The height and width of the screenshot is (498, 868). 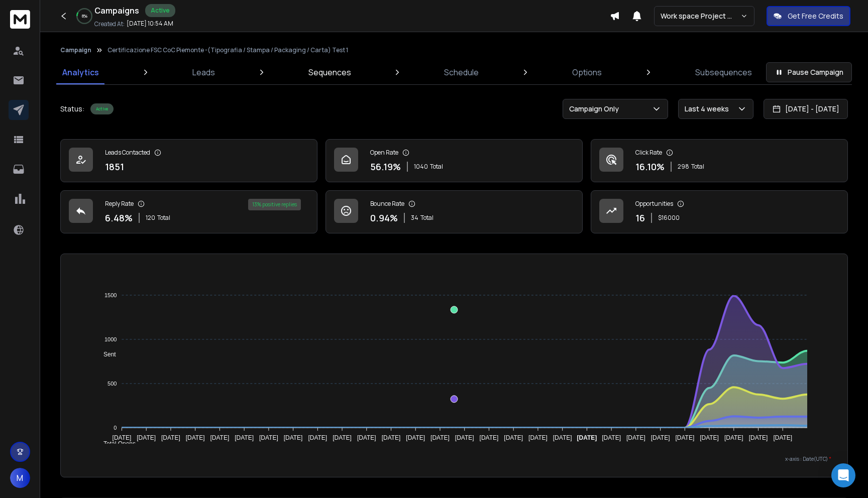 What do you see at coordinates (723, 72) in the screenshot?
I see `a: Subsequences` at bounding box center [723, 72].